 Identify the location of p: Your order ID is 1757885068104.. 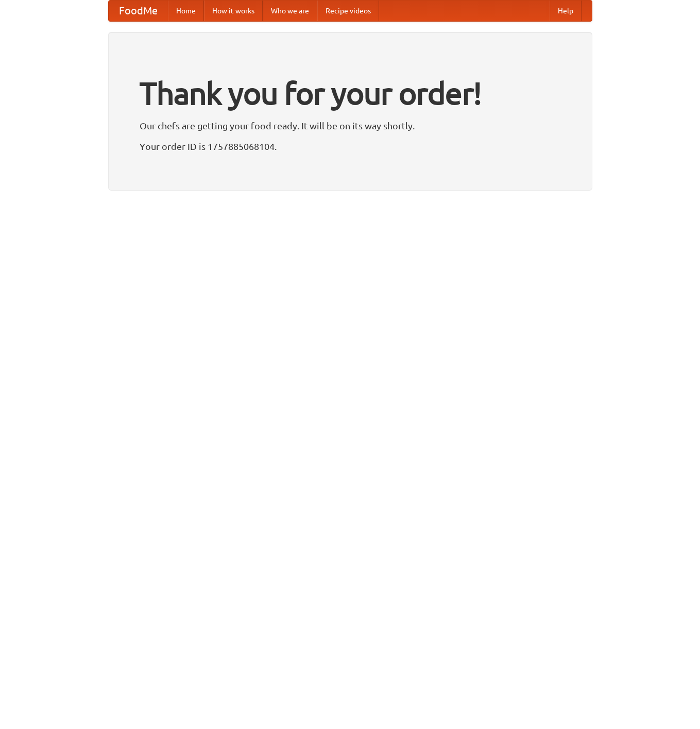
(350, 146).